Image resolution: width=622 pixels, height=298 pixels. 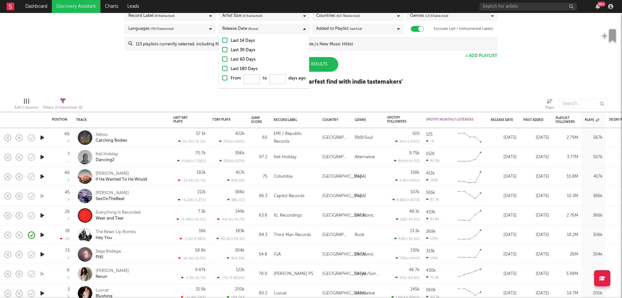 What do you see at coordinates (407, 238) in the screenshot?
I see `div: 938 ( +30.8 % )` at bounding box center [407, 238].